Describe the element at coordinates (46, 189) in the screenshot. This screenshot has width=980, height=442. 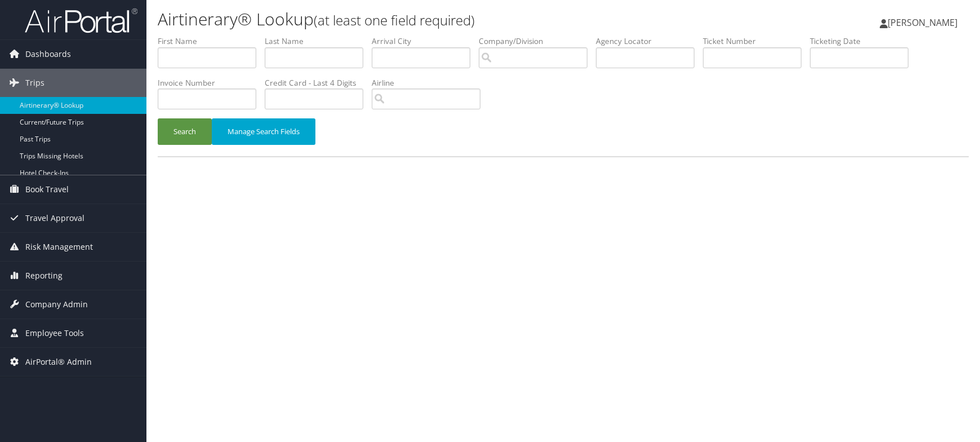
I see `span: Book Travel` at that location.